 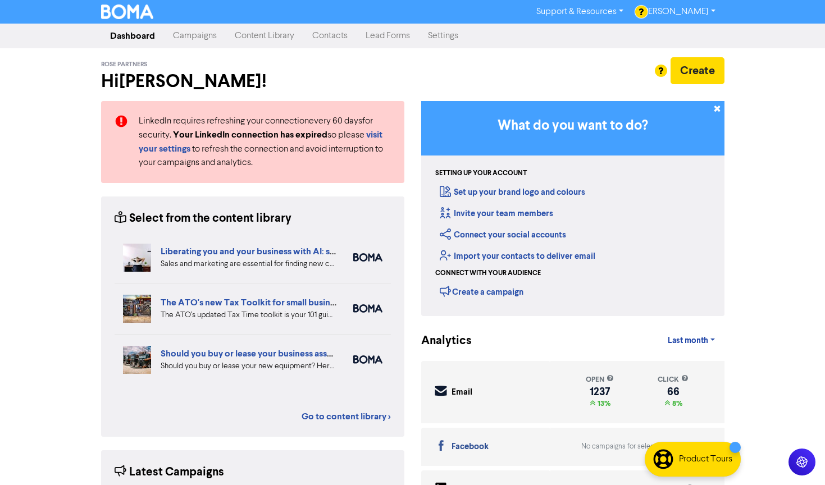 I want to click on div: Getting Started in BOMA, so click(x=573, y=208).